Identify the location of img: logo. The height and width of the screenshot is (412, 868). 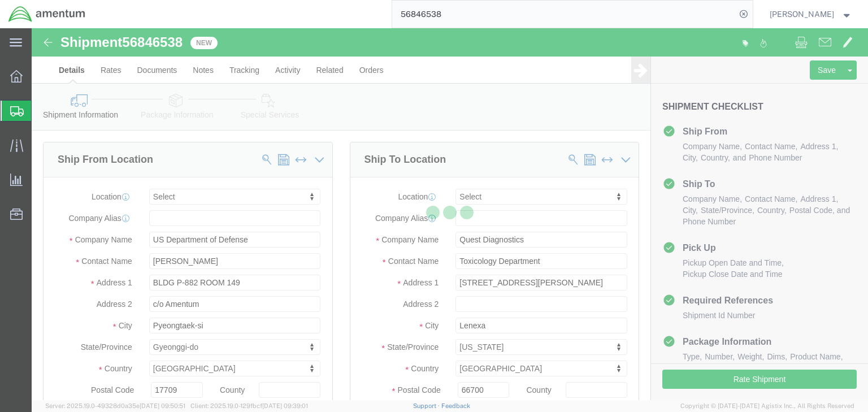
(47, 14).